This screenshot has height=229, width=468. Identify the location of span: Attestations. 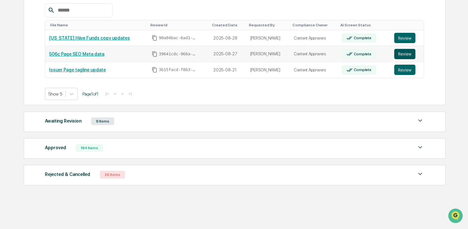
(66, 84).